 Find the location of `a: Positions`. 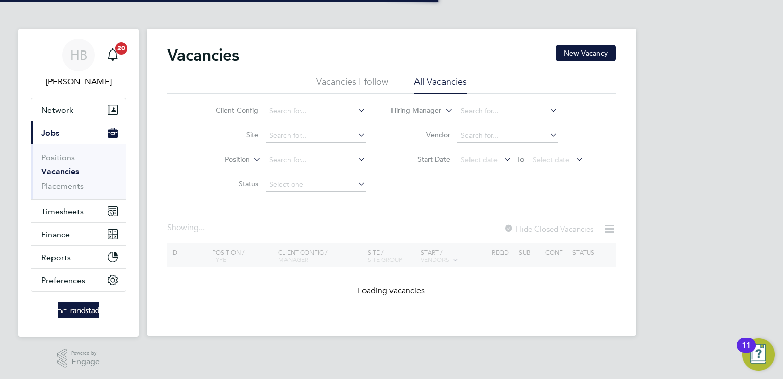

a: Positions is located at coordinates (58, 157).